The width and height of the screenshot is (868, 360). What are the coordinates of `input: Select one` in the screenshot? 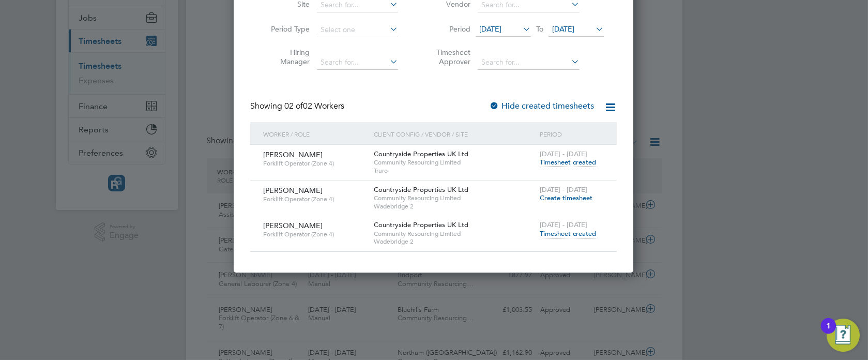 It's located at (357, 30).